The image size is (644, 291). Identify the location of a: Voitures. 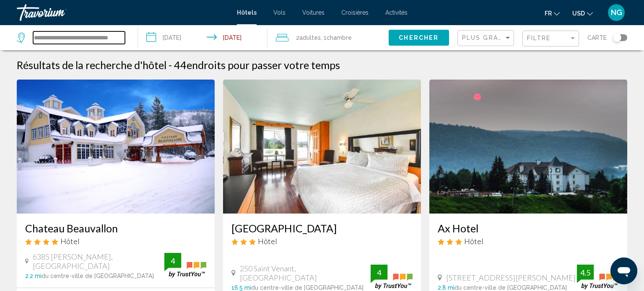
(313, 13).